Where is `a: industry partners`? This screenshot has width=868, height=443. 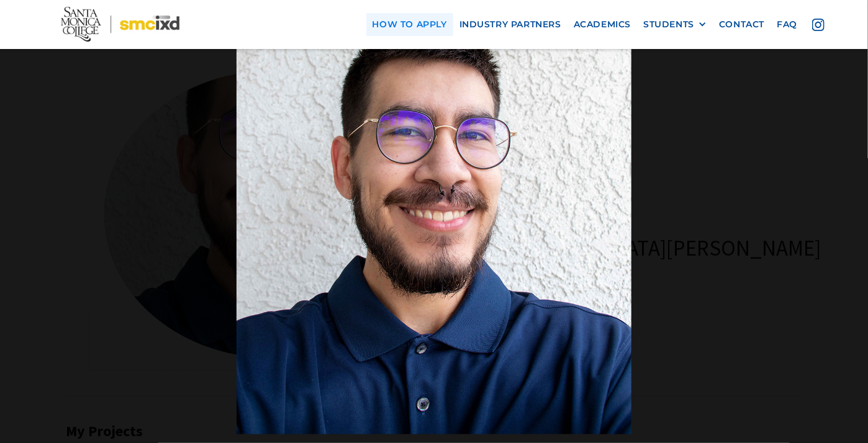
a: industry partners is located at coordinates (511, 24).